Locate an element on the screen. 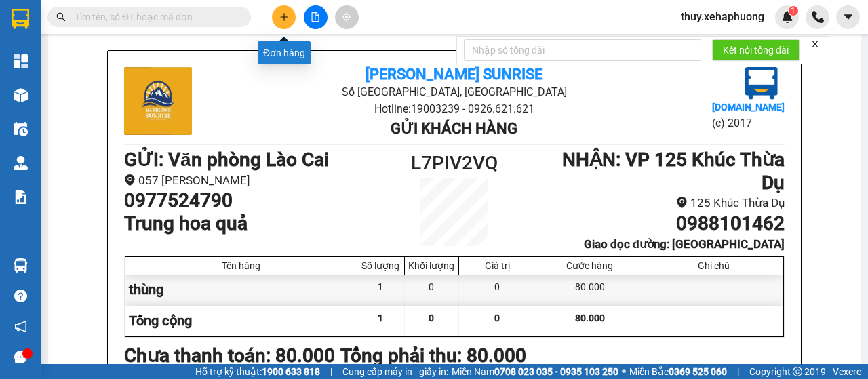  span: Kết nối tổng đài is located at coordinates (755, 50).